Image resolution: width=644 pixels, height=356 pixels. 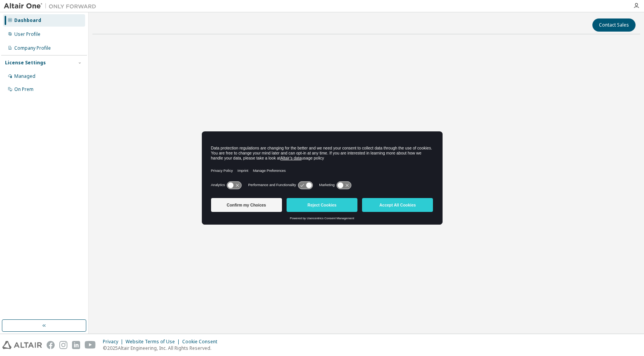 What do you see at coordinates (202, 342) in the screenshot?
I see `div: Cookie Consent` at bounding box center [202, 342].